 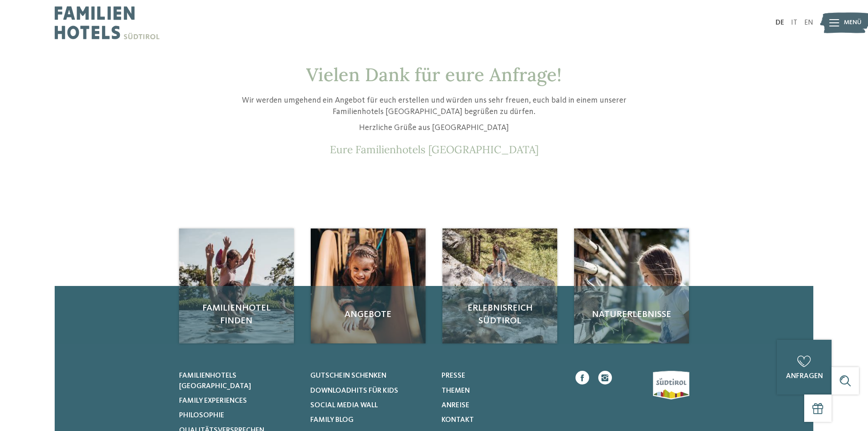 I want to click on span: Family Experiences, so click(x=213, y=401).